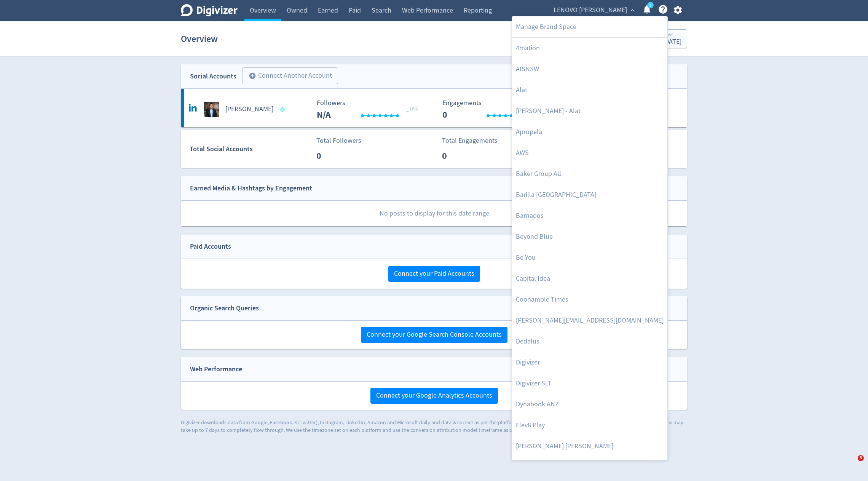 The height and width of the screenshot is (481, 868). What do you see at coordinates (590, 341) in the screenshot?
I see `a: Dedalus` at bounding box center [590, 341].